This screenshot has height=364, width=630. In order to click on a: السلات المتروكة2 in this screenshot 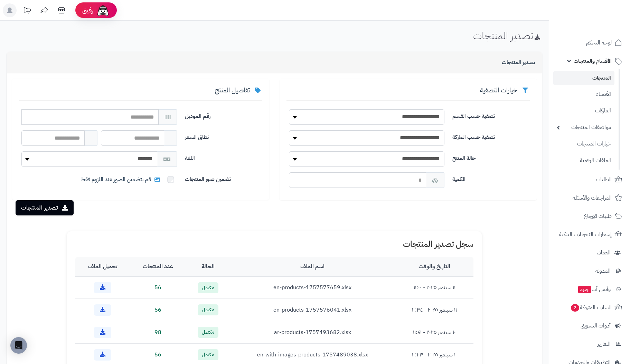, I will do `click(590, 307)`.